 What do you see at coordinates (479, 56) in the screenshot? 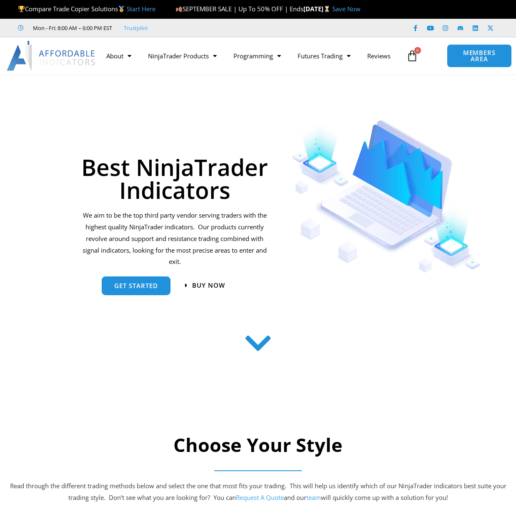
I see `span: MEMBERS AREA` at bounding box center [479, 56].